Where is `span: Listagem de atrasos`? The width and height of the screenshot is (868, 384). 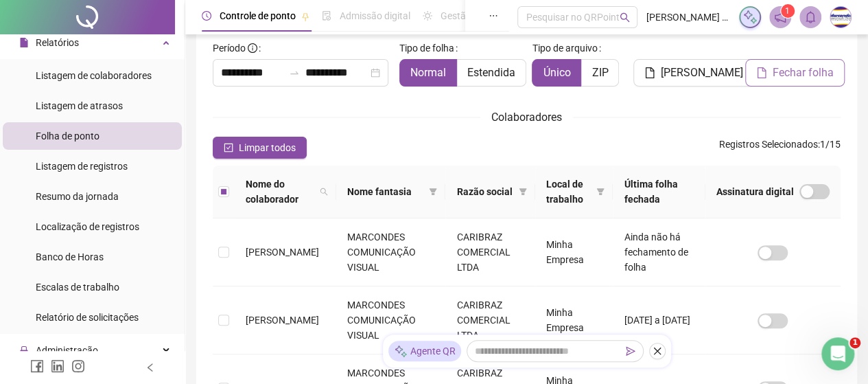 span: Listagem de atrasos is located at coordinates (79, 106).